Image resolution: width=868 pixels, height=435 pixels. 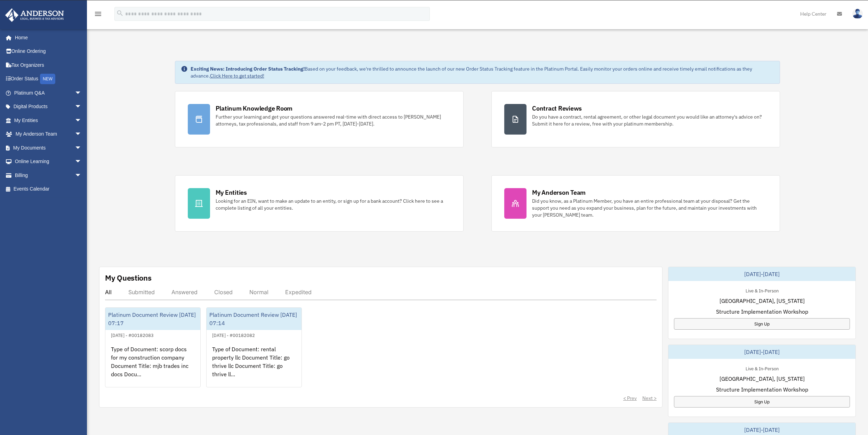 What do you see at coordinates (231, 192) in the screenshot?
I see `div: My Entities` at bounding box center [231, 192].